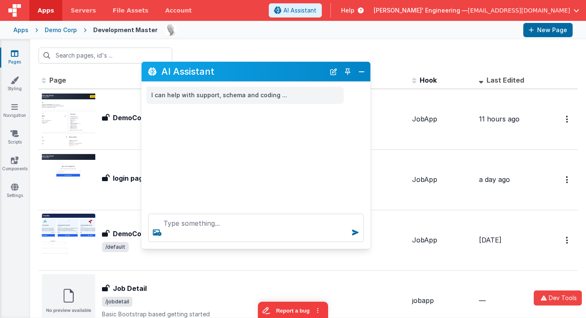 This screenshot has width=586, height=318. Describe the element at coordinates (548, 30) in the screenshot. I see `button: New Page` at that location.